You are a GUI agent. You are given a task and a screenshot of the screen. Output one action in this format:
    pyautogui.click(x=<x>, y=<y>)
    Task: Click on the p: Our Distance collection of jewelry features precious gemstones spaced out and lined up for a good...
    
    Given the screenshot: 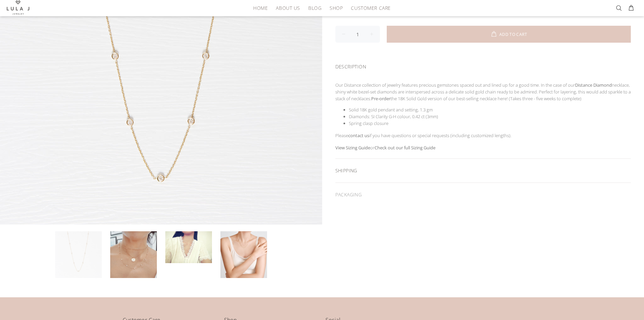 What is the action you would take?
    pyautogui.click(x=483, y=92)
    